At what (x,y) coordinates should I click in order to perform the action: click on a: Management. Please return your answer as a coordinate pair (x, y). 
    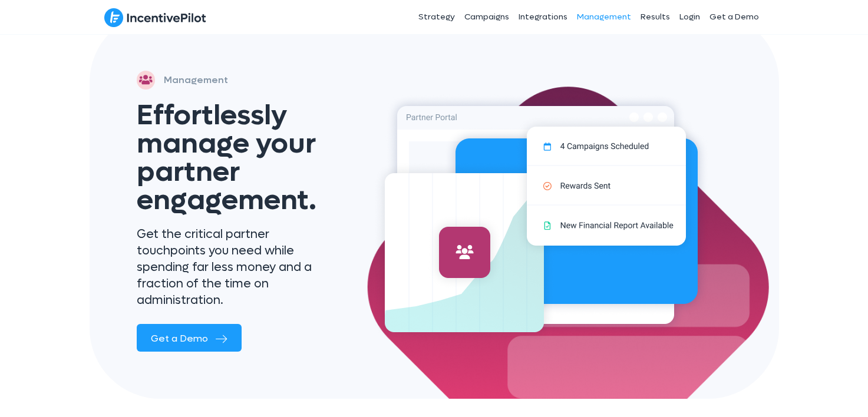
    Looking at the image, I should click on (604, 17).